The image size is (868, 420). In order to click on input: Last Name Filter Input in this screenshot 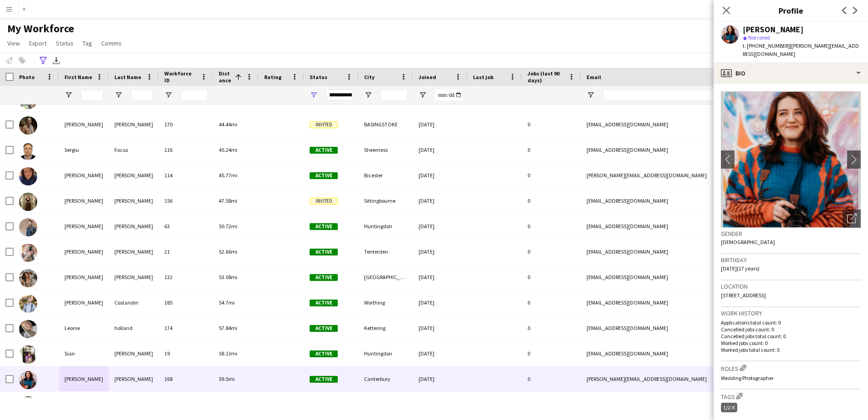, I will do `click(142, 95)`.